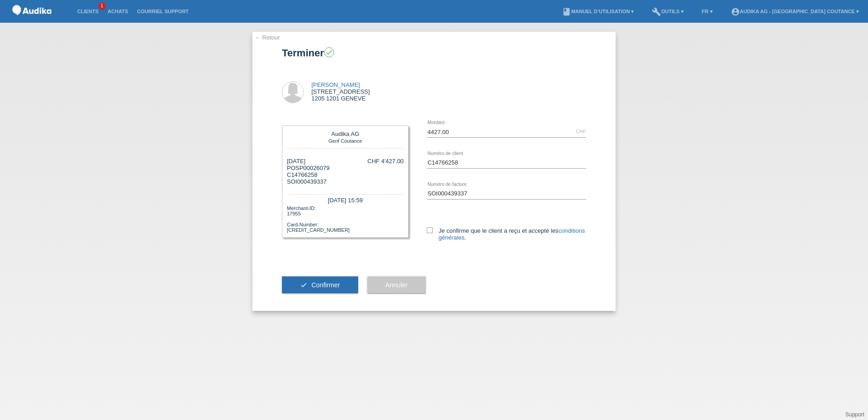 This screenshot has height=420, width=868. Describe the element at coordinates (434, 53) in the screenshot. I see `h1: Terminer` at that location.